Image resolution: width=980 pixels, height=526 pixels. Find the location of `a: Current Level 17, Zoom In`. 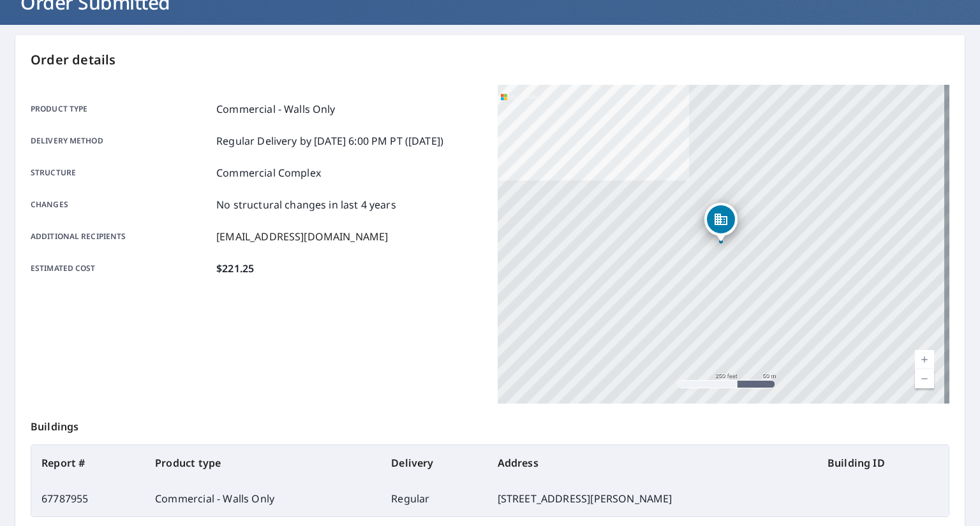

a: Current Level 17, Zoom In is located at coordinates (924, 360).